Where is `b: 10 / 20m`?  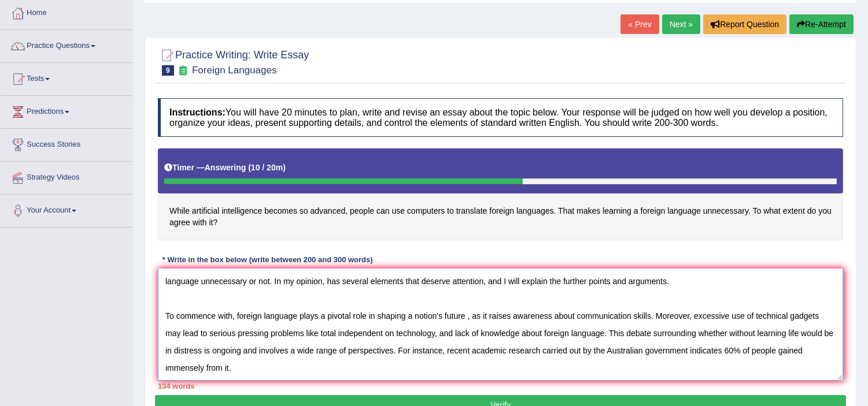
b: 10 / 20m is located at coordinates (267, 168).